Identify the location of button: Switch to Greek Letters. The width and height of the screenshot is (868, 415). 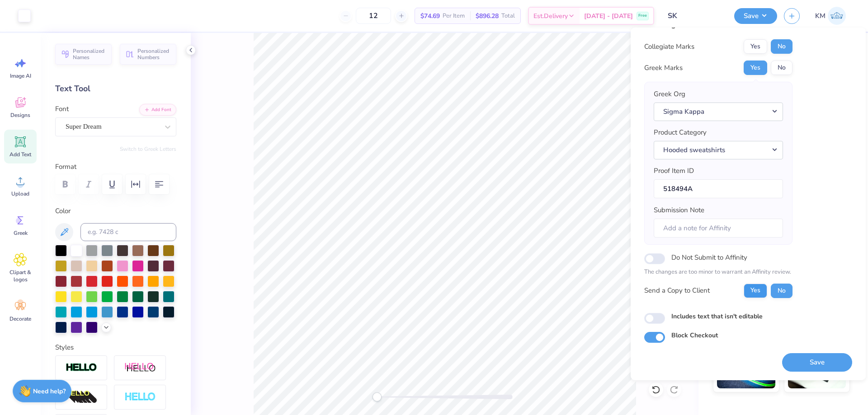
(148, 149).